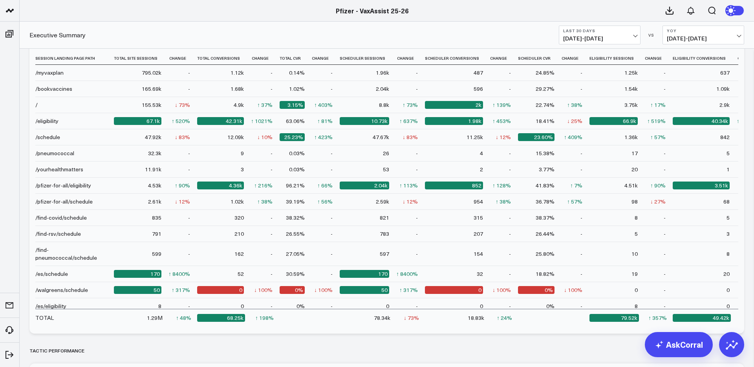 The width and height of the screenshot is (754, 367). I want to click on div: 10.73k, so click(364, 121).